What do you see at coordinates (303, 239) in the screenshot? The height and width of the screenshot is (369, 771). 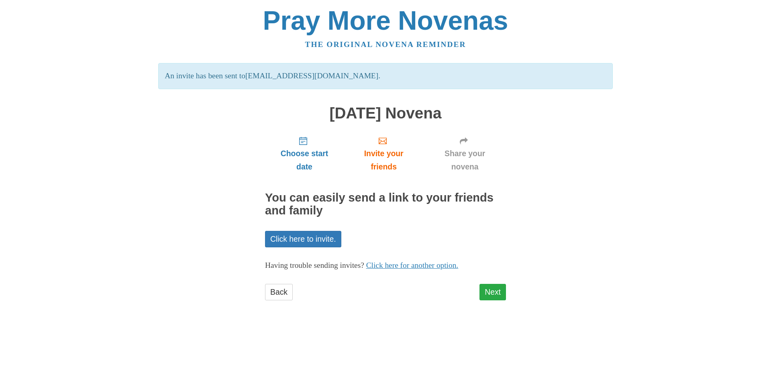 I see `a: Click here to invite.` at bounding box center [303, 239].